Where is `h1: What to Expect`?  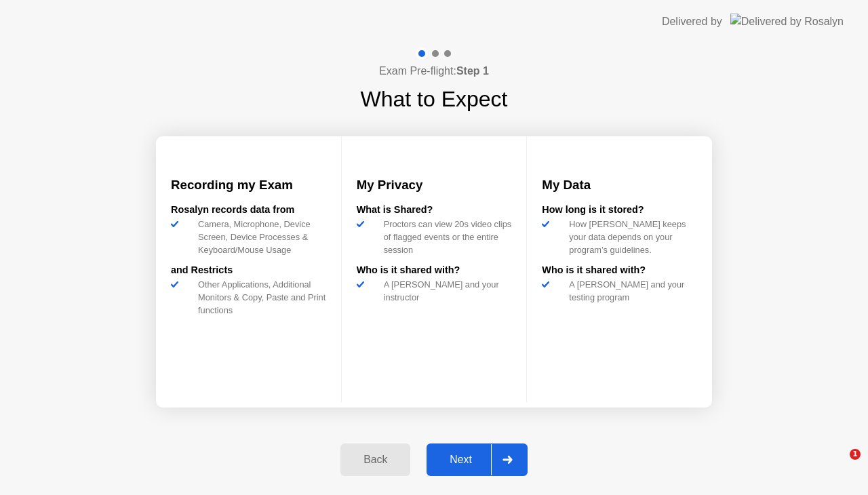
h1: What to Expect is located at coordinates (434, 99).